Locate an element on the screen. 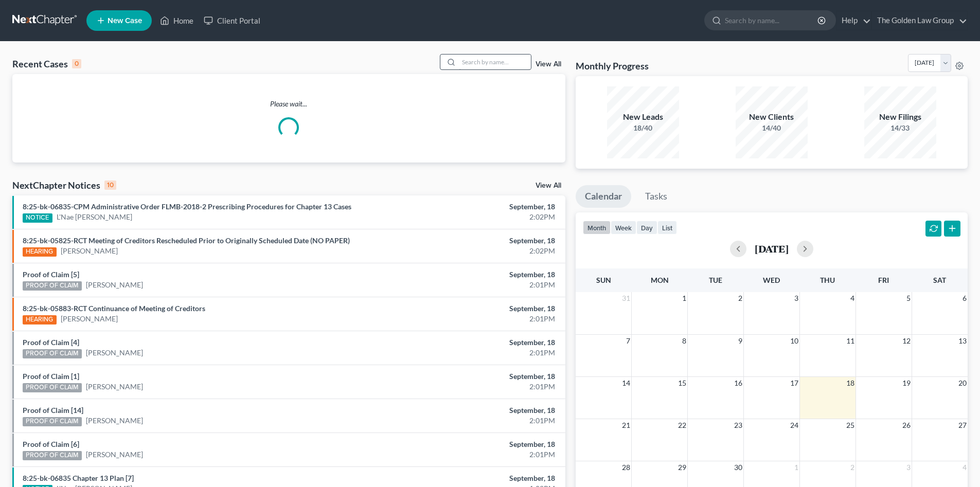  span: 13 is located at coordinates (963, 342).